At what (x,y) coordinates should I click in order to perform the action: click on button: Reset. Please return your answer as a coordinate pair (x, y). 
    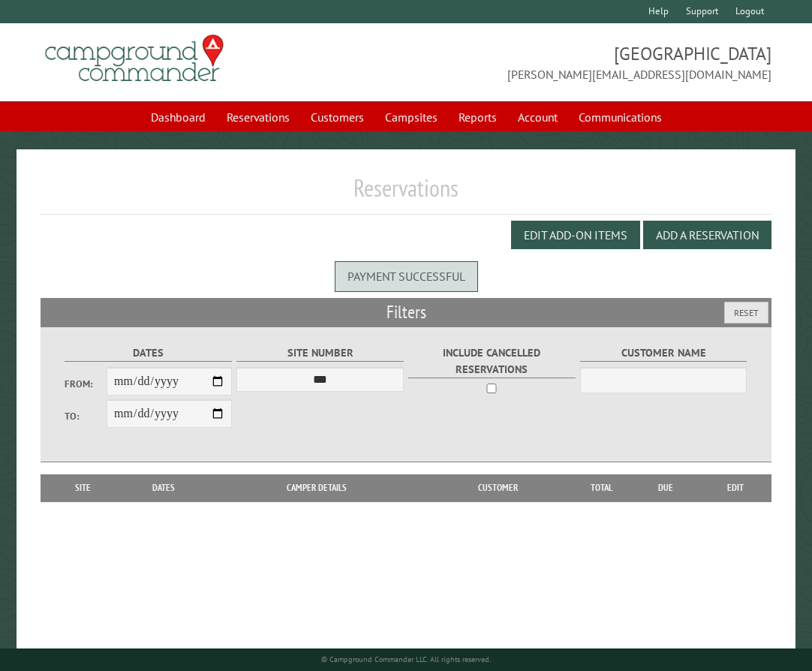
    Looking at the image, I should click on (746, 312).